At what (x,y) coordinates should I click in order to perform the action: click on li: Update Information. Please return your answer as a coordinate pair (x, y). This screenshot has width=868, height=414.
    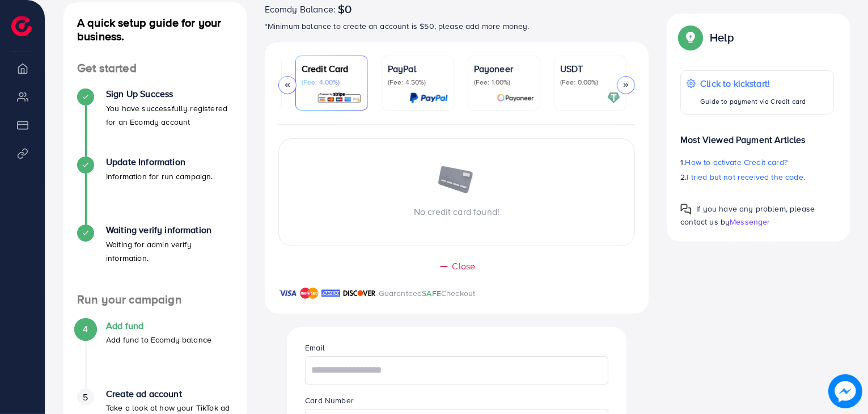
    Looking at the image, I should click on (155, 190).